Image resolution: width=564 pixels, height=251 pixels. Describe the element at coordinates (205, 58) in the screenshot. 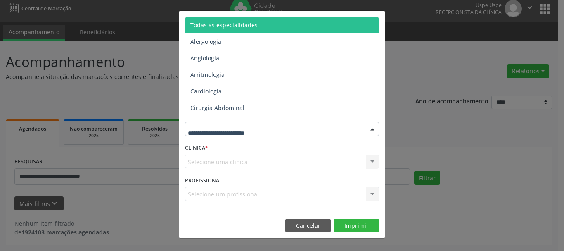

I see `span: Angiologia` at that location.